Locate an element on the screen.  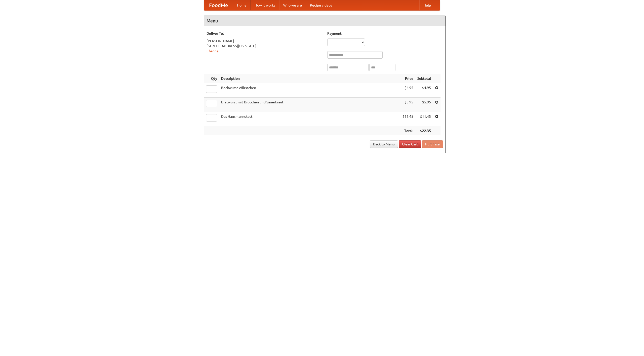
th: Qty is located at coordinates (212, 78).